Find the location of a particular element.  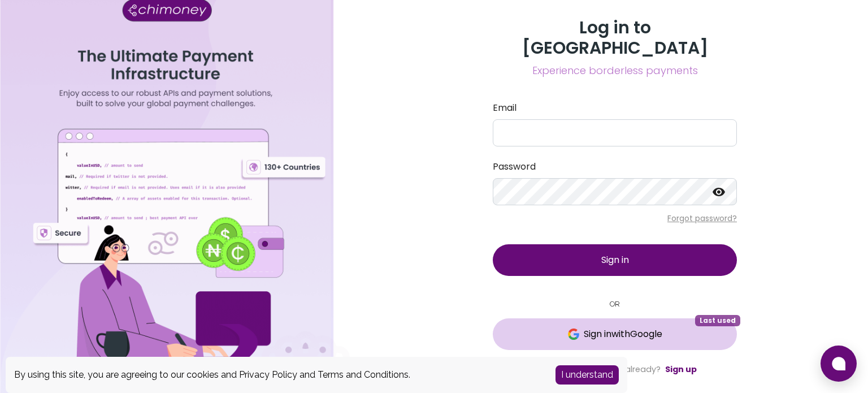

div: By using this site, you are agreeing to our cookies and and . is located at coordinates (276, 375).